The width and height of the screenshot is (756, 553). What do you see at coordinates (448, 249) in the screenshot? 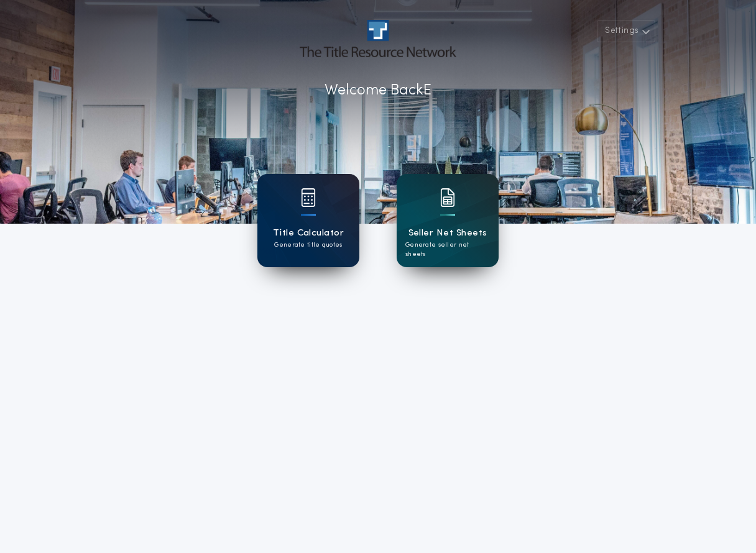
I see `p: Generate seller net sheets` at bounding box center [448, 249].